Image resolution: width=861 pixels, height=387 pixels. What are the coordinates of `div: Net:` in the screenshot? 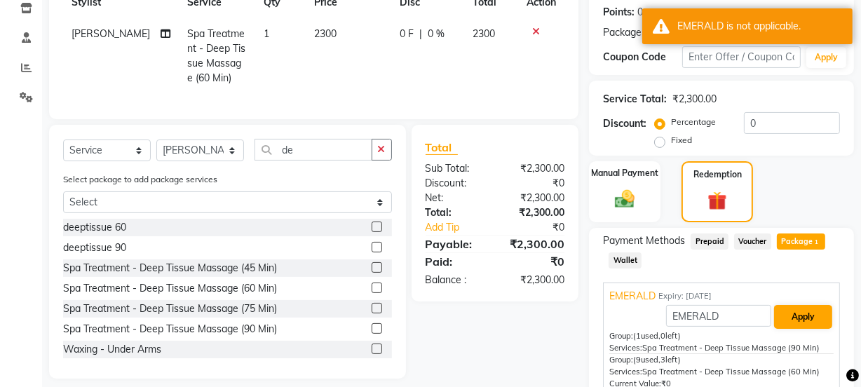 It's located at (455, 198).